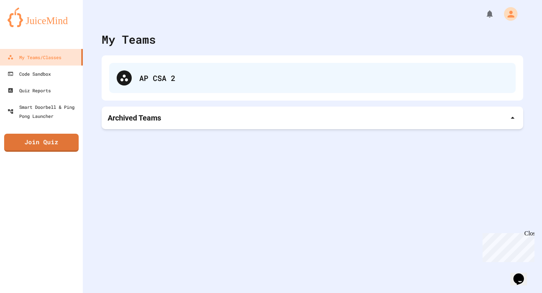 The width and height of the screenshot is (542, 293). I want to click on div: Chat with us now!Close, so click(27, 25).